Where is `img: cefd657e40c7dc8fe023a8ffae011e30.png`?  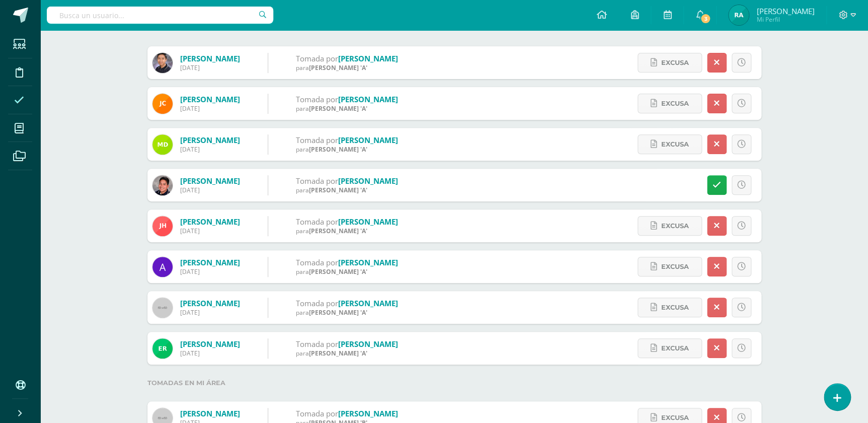 img: cefd657e40c7dc8fe023a8ffae011e30.png is located at coordinates (162, 104).